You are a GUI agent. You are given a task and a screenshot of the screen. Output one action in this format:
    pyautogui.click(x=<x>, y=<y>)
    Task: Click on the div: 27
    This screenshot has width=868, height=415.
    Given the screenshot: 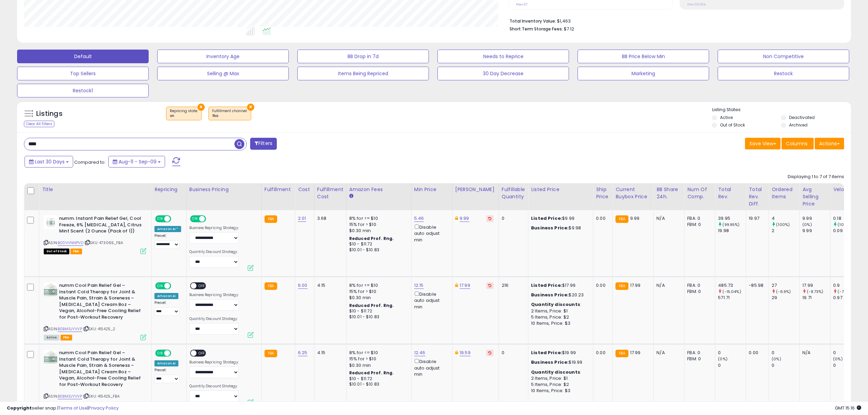 What is the action you would take?
    pyautogui.click(x=786, y=285)
    